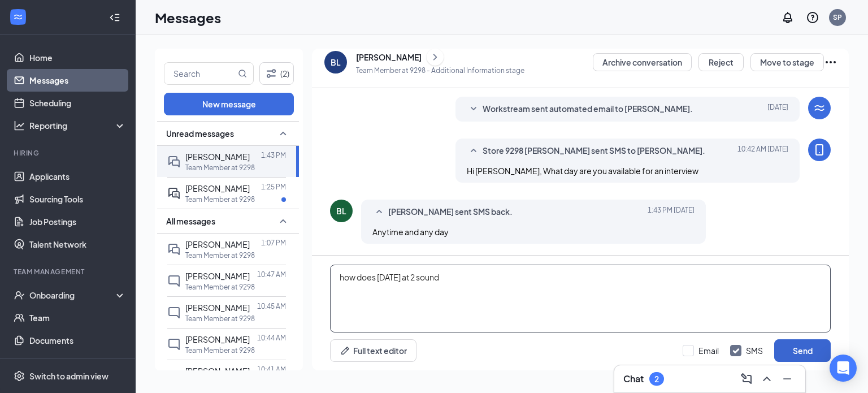 This screenshot has width=868, height=393. I want to click on svg: Minimize, so click(787, 379).